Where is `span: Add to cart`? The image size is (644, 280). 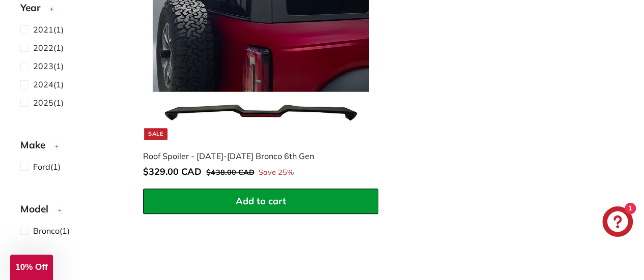 span: Add to cart is located at coordinates (260, 201).